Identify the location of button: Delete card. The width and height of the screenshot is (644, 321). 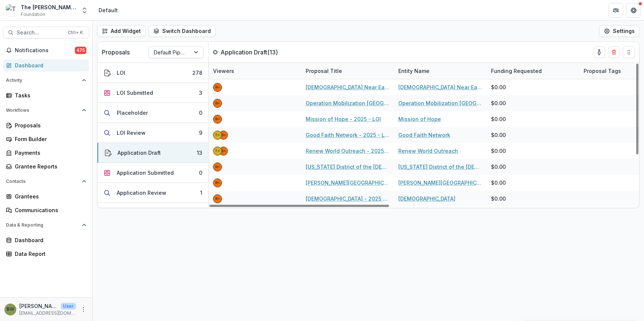
(614, 52).